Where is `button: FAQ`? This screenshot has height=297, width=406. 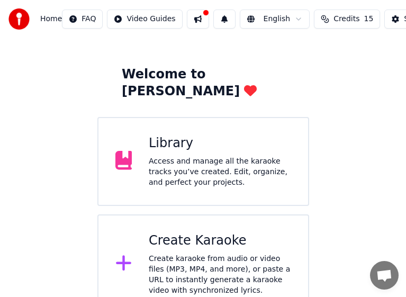 button: FAQ is located at coordinates (82, 19).